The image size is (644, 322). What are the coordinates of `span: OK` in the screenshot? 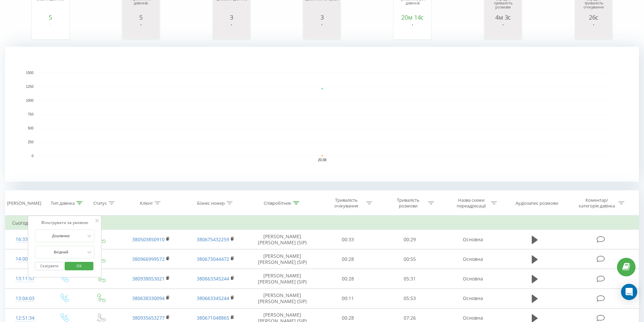 It's located at (79, 266).